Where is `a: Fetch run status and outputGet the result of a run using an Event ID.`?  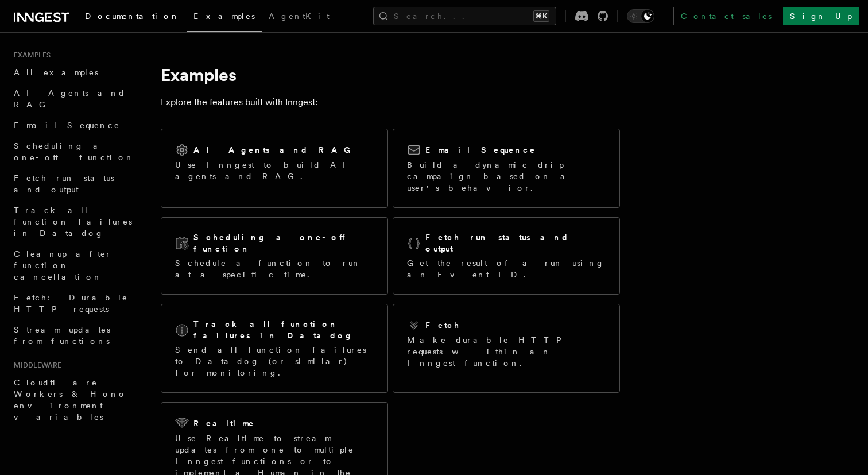 a: Fetch run status and outputGet the result of a run using an Event ID. is located at coordinates (506, 256).